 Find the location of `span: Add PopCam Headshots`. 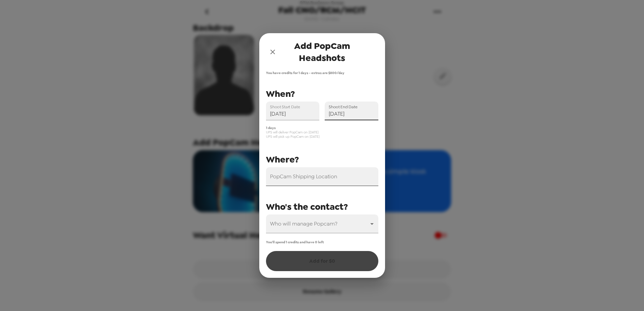

span: Add PopCam Headshots is located at coordinates (322, 52).